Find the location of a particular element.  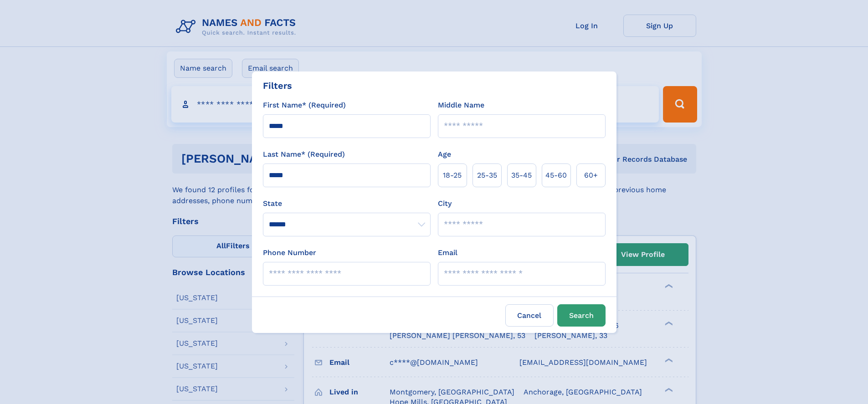

label: Age is located at coordinates (444, 154).